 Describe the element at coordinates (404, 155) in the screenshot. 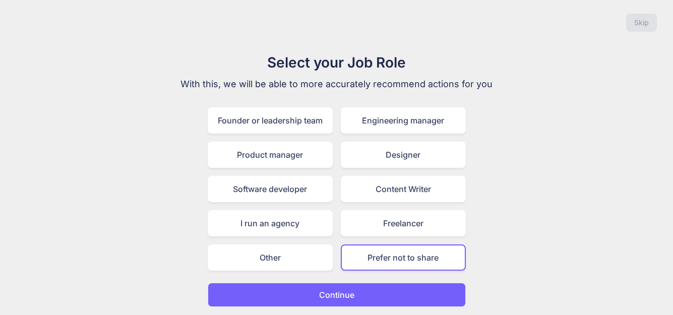

I see `div: Designer` at that location.